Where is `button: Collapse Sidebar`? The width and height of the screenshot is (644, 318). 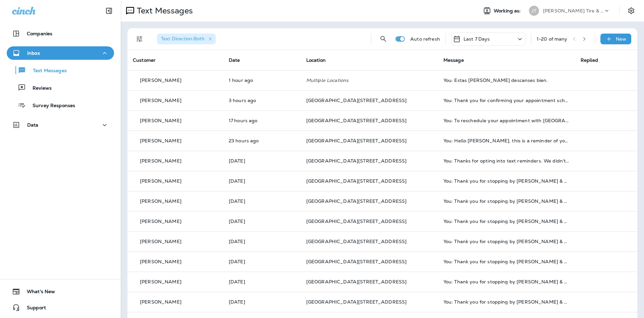 button: Collapse Sidebar is located at coordinates (109, 11).